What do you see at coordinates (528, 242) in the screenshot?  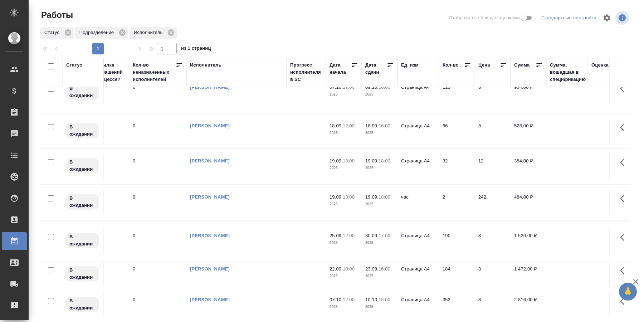 I see `td: 1 520,00 ₽` at bounding box center [528, 242].